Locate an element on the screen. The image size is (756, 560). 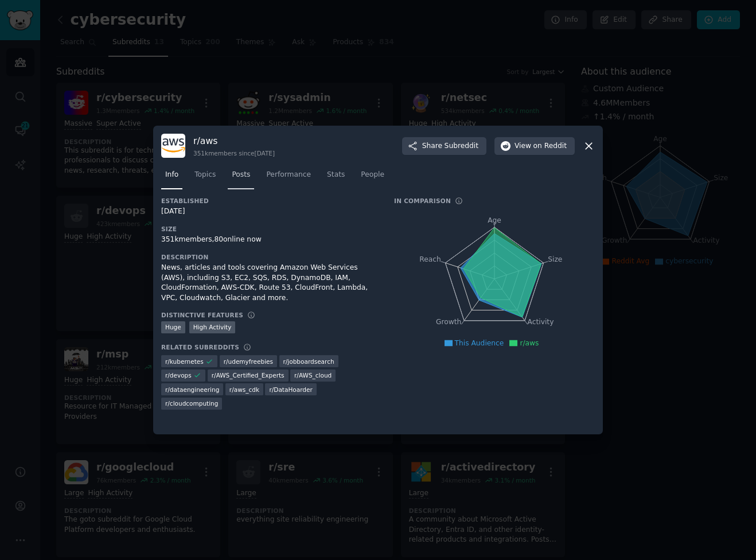
span: r/ kubernetes is located at coordinates (184, 362).